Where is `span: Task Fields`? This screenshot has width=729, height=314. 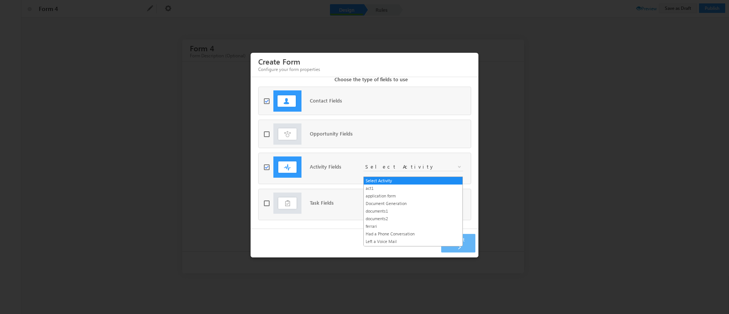 span: Task Fields is located at coordinates (321, 202).